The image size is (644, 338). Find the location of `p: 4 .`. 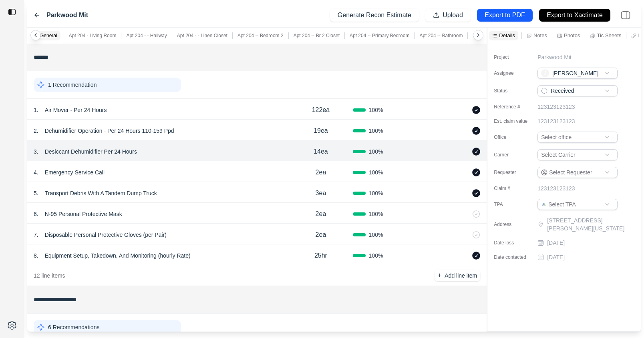

p: 4 . is located at coordinates (36, 172).